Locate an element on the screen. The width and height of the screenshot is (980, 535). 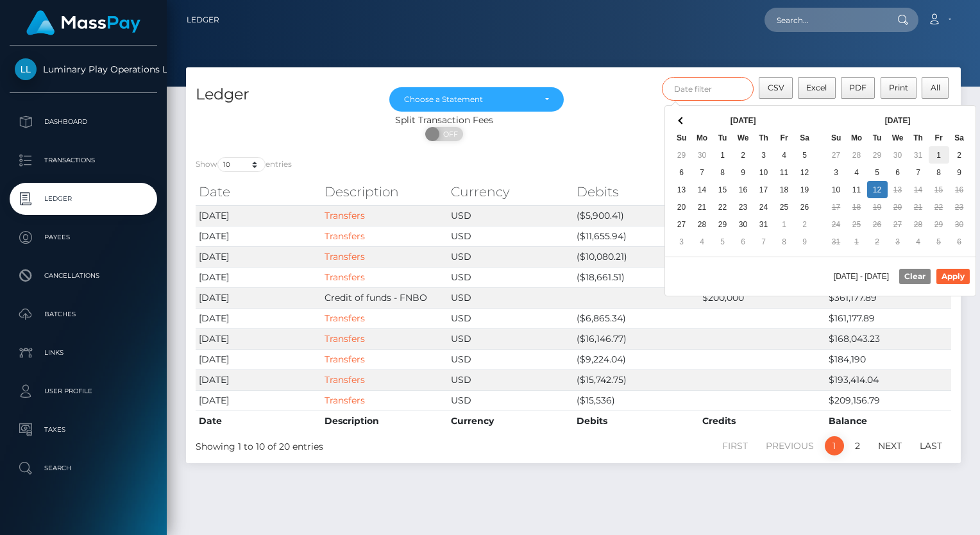
span: Luminary Play Operations Limited is located at coordinates (83, 70).